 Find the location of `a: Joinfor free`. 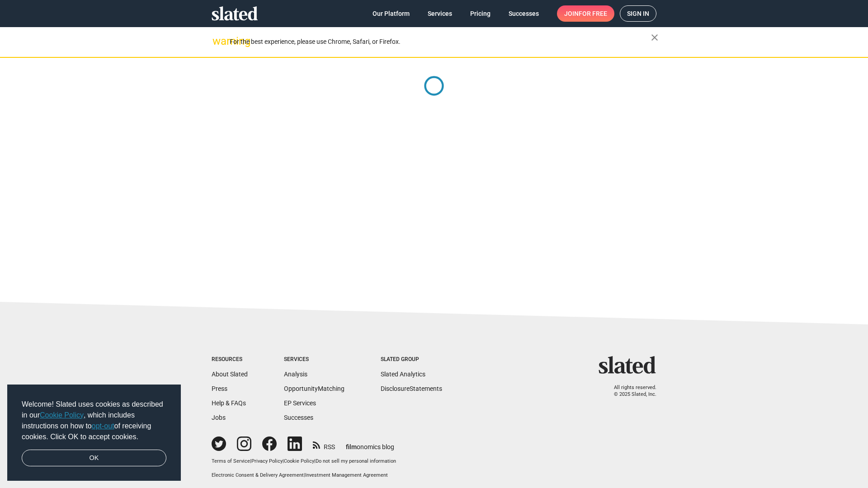

a: Joinfor free is located at coordinates (585, 14).